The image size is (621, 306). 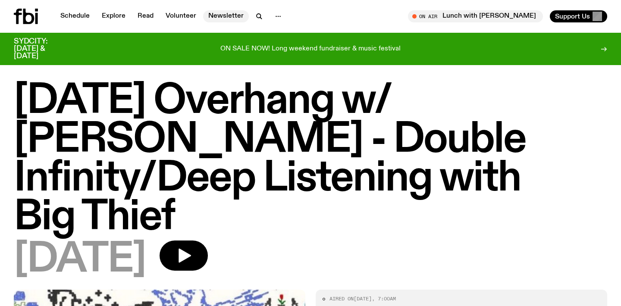 What do you see at coordinates (572, 16) in the screenshot?
I see `span: Support Us` at bounding box center [572, 16].